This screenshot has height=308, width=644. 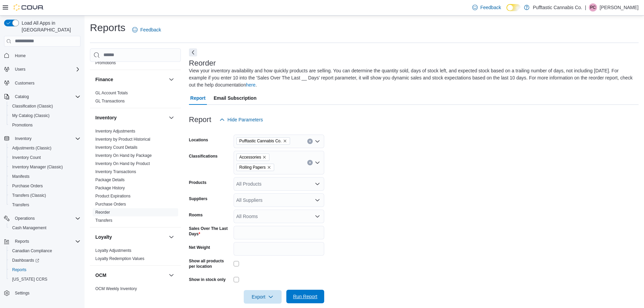 What do you see at coordinates (198, 182) in the screenshot?
I see `label: Products` at bounding box center [198, 182].